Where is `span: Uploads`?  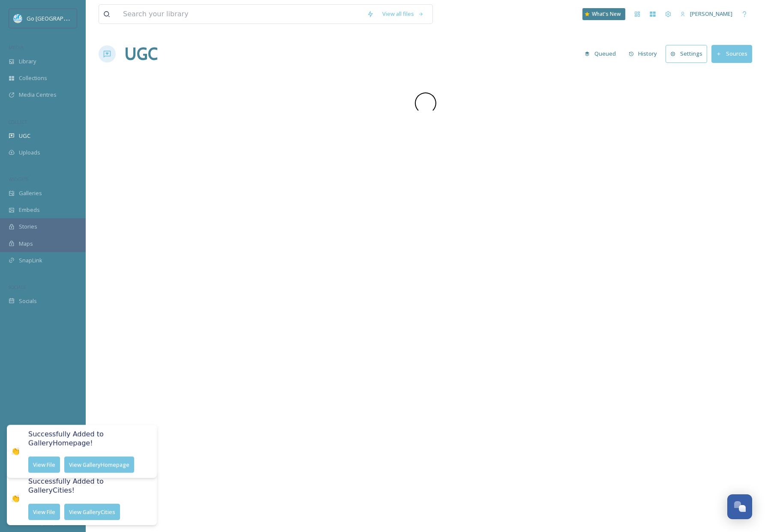 span: Uploads is located at coordinates (29, 152).